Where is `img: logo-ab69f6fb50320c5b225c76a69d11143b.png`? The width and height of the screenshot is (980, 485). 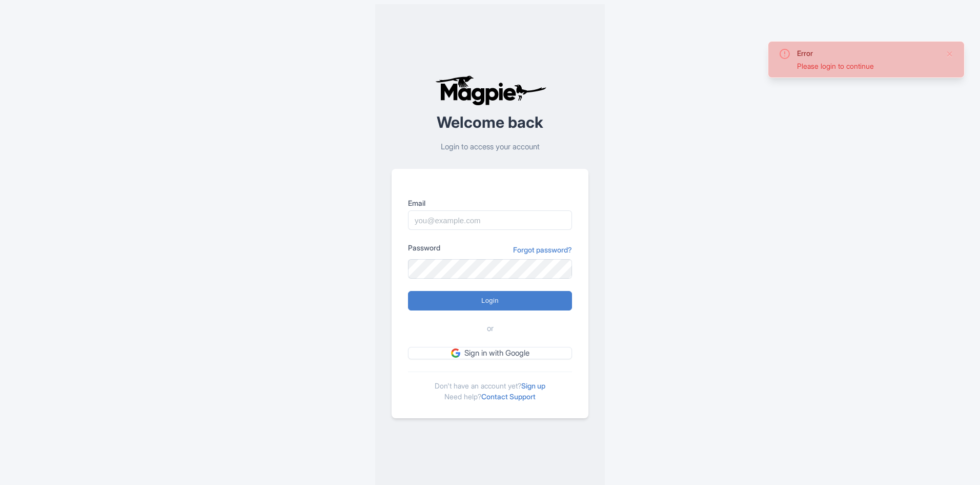
img: logo-ab69f6fb50320c5b225c76a69d11143b.png is located at coordinates (490, 90).